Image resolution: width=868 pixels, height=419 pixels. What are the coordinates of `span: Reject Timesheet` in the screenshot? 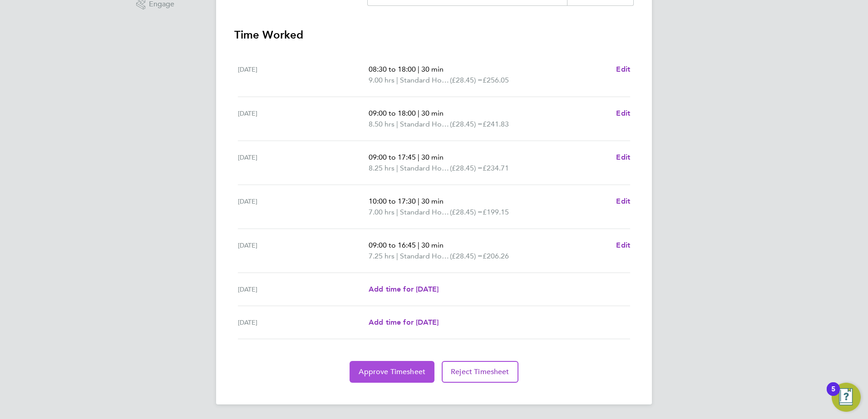 It's located at (480, 372).